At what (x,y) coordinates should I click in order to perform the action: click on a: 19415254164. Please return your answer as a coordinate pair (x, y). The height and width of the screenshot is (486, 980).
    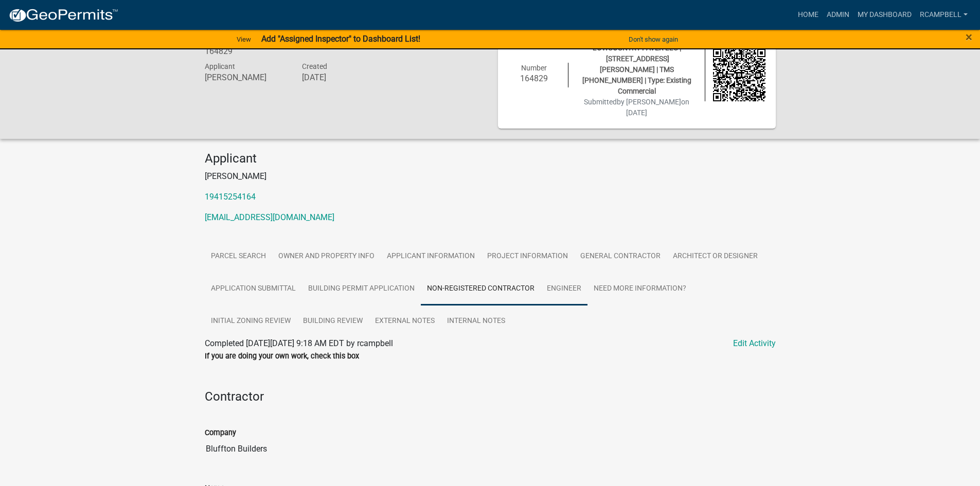
    Looking at the image, I should click on (230, 196).